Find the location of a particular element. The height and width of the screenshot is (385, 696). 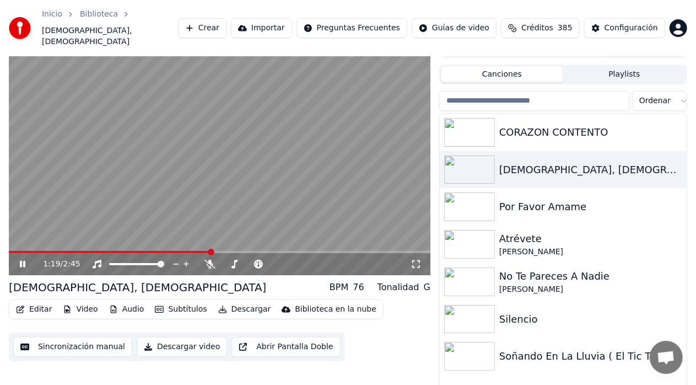

button: Configuración is located at coordinates (625, 28).